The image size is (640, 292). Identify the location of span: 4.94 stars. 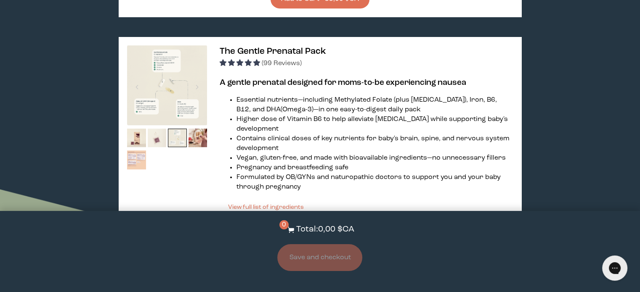
(240, 63).